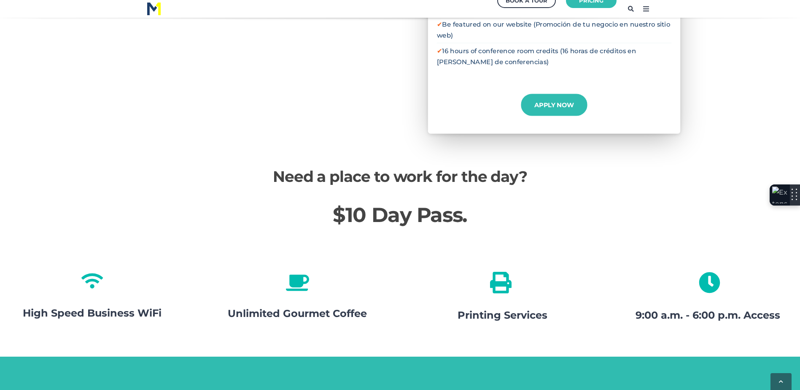 The image size is (800, 390). What do you see at coordinates (708, 315) in the screenshot?
I see `h3: 9:00 a.m. - 6:00 p.m. Access` at bounding box center [708, 315].